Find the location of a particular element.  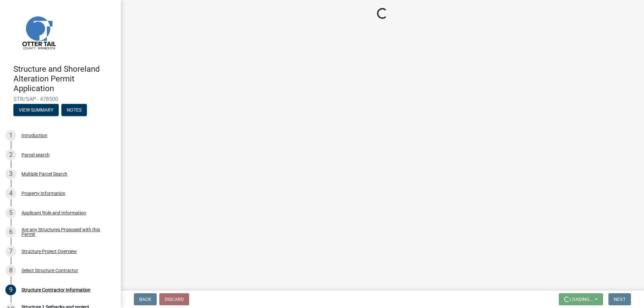

h4: Structure and Shoreland Alteration Permit Application is located at coordinates (64, 79).